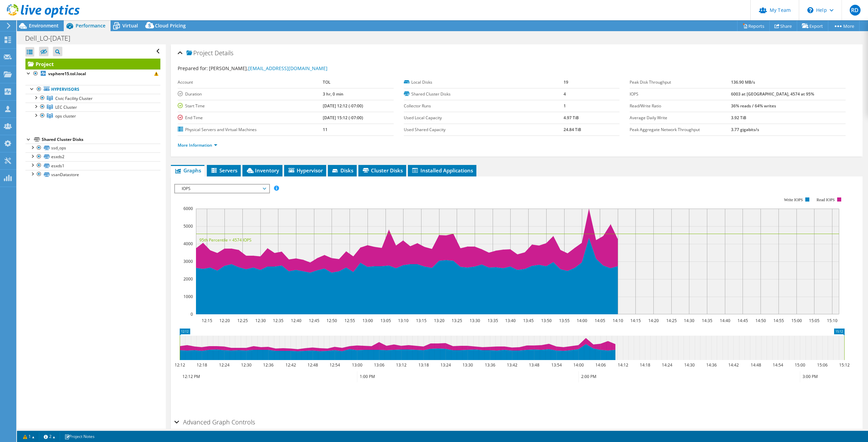 The image size is (868, 442). I want to click on b: 3.92 TiB, so click(738, 118).